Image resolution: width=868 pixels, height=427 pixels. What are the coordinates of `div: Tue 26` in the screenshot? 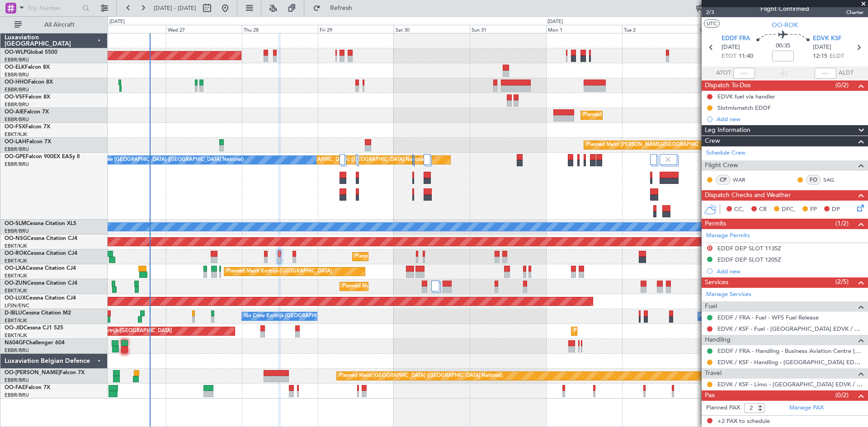 It's located at (128, 29).